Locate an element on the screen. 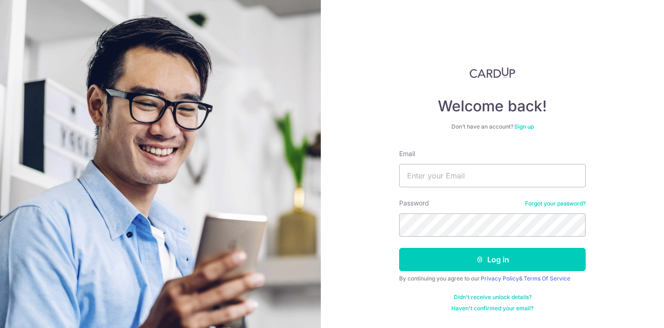  div: By continuing you agree to our & is located at coordinates (492, 279).